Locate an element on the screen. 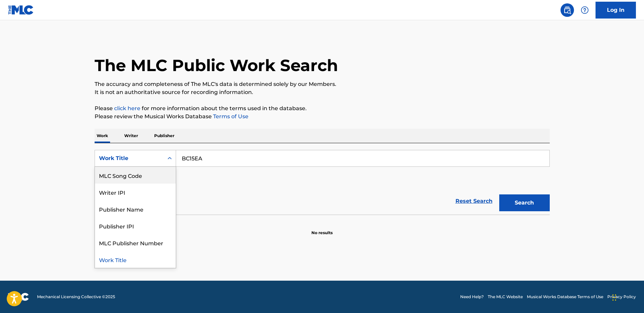 The height and width of the screenshot is (313, 644). a: click here is located at coordinates (127, 108).